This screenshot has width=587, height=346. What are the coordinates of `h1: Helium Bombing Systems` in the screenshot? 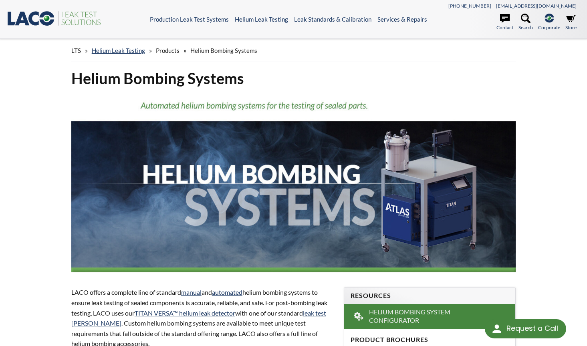 It's located at (293, 78).